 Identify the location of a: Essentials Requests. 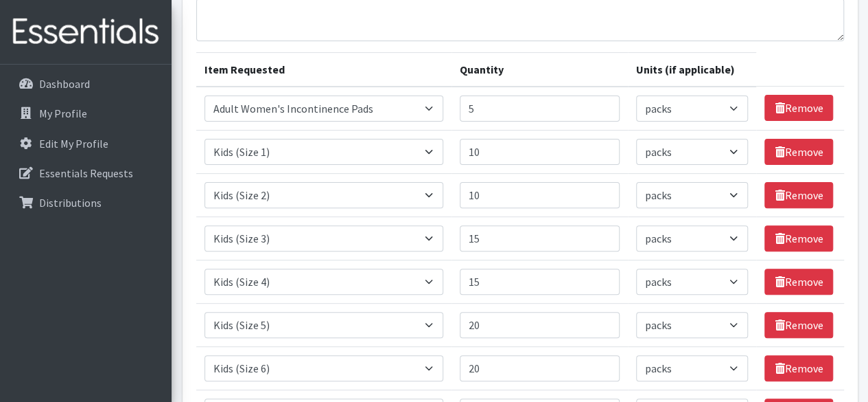
(86, 173).